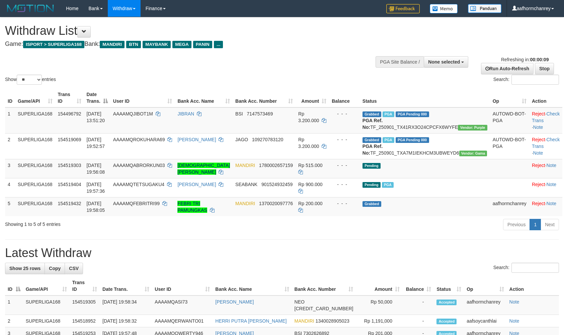 The image size is (564, 335). What do you see at coordinates (324, 286) in the screenshot?
I see `th: Bank Acc. Number: activate to sort column ascending` at bounding box center [324, 286].